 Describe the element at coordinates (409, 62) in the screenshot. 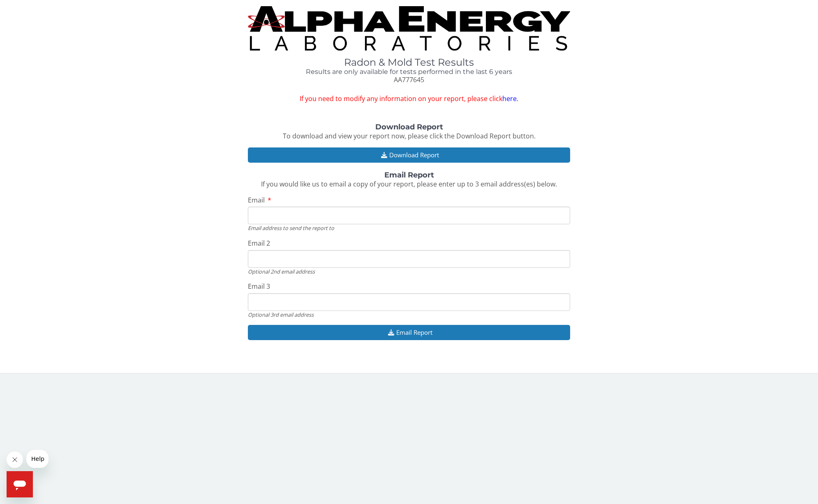

I see `h1: Radon & Mold Test Results` at that location.